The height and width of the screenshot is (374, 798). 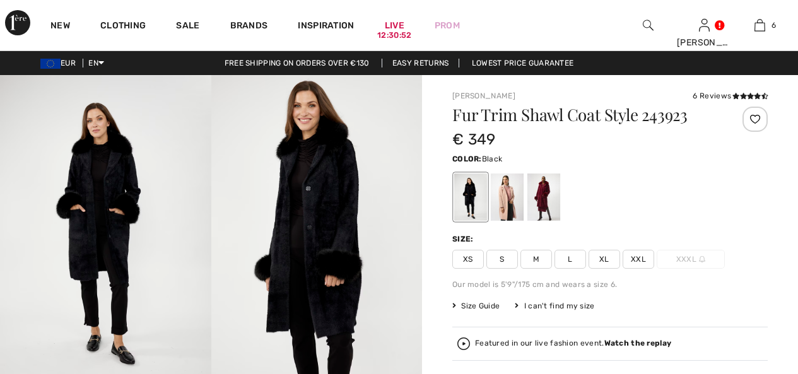 What do you see at coordinates (704, 25) in the screenshot?
I see `a: Sign In` at bounding box center [704, 25].